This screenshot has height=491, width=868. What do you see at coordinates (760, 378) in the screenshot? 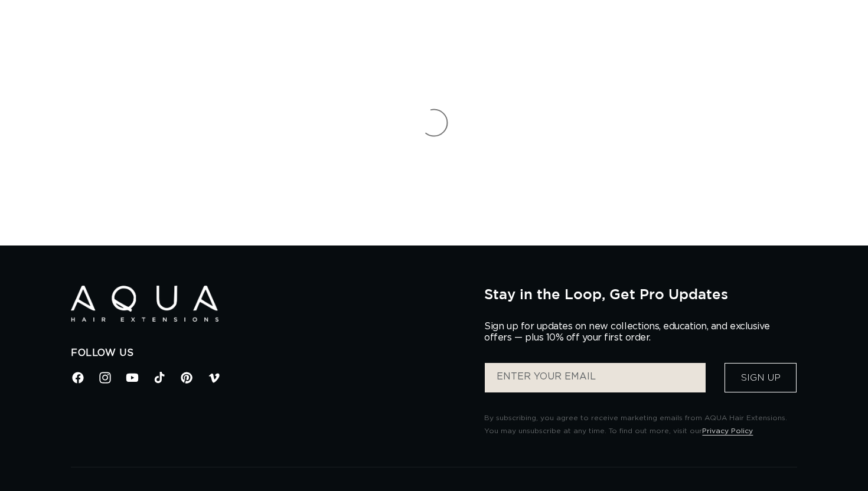
I see `button: Sign Up` at bounding box center [760, 378].